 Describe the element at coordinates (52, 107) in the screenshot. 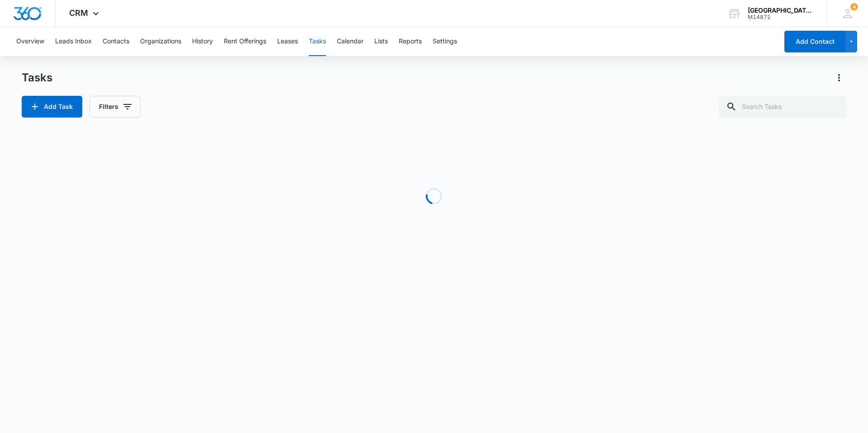

I see `button: Add Task` at that location.